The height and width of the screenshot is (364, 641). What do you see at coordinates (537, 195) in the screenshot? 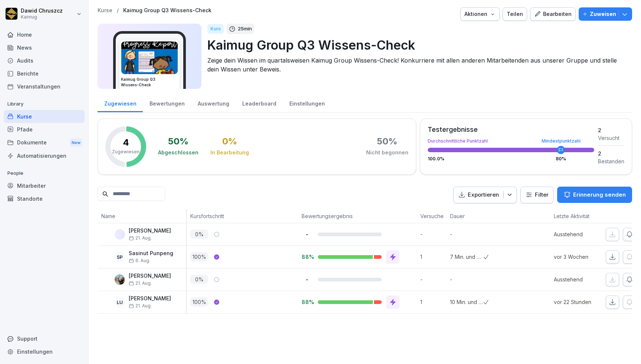
I see `div: Filter` at bounding box center [537, 195].